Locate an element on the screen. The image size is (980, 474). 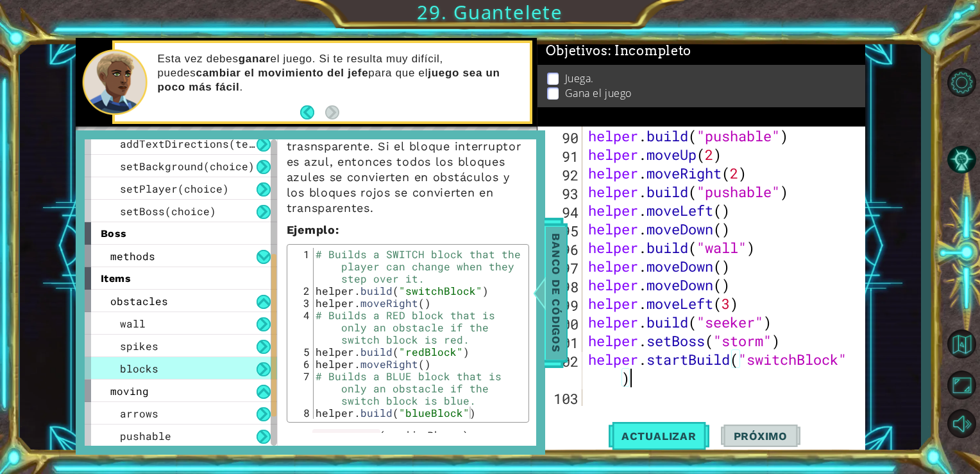
span: items is located at coordinates (116, 278).